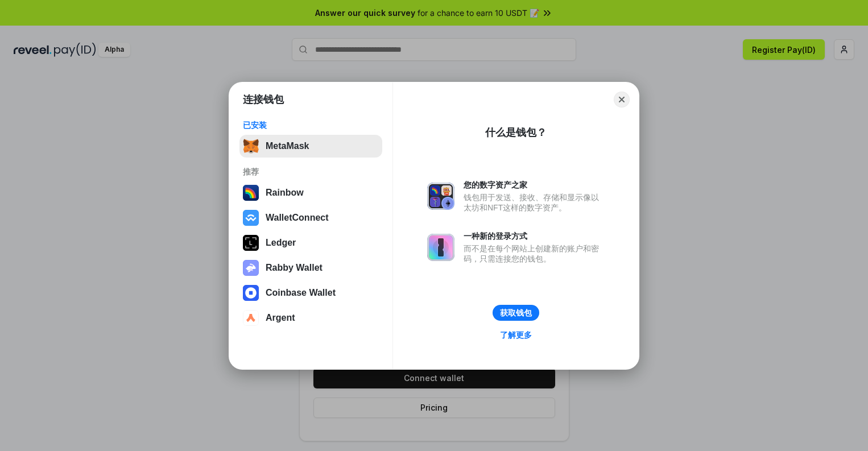 The width and height of the screenshot is (868, 451). I want to click on div: Coinbase Wallet, so click(301, 293).